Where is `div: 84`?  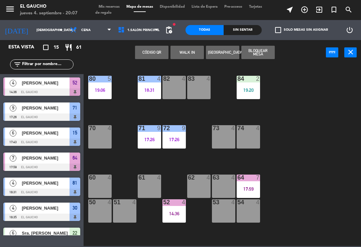 div: 84 is located at coordinates (237, 79).